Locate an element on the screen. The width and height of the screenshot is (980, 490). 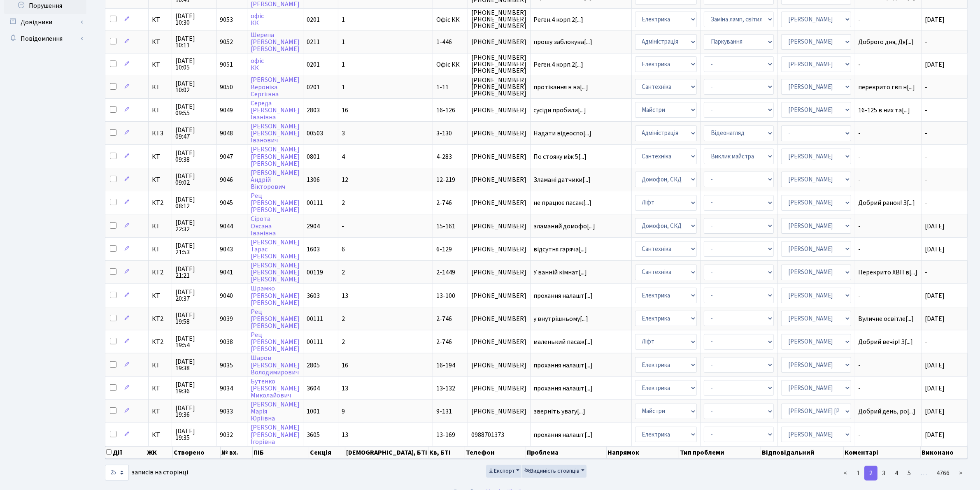
span: 9034 is located at coordinates (226, 388).